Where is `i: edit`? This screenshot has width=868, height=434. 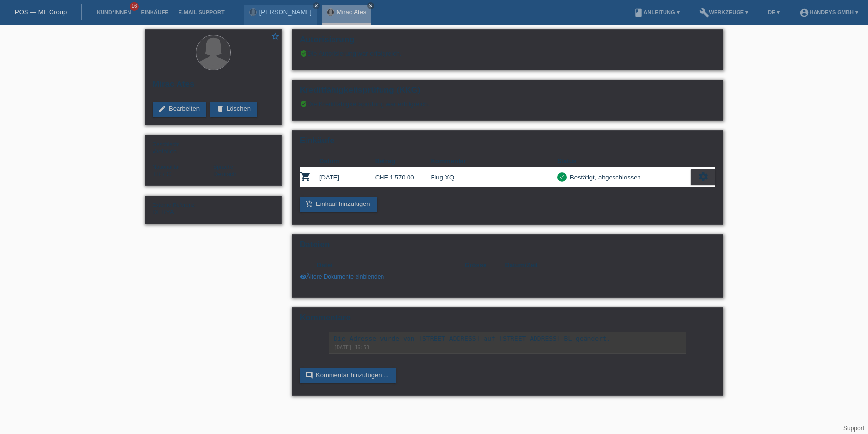 i: edit is located at coordinates (162, 108).